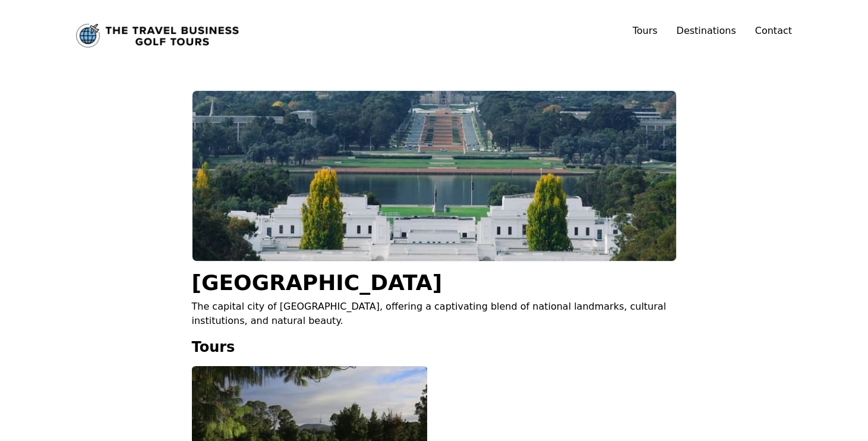 The image size is (868, 441). What do you see at coordinates (157, 36) in the screenshot?
I see `img: The Travel Business Golf Tours logo` at bounding box center [157, 36].